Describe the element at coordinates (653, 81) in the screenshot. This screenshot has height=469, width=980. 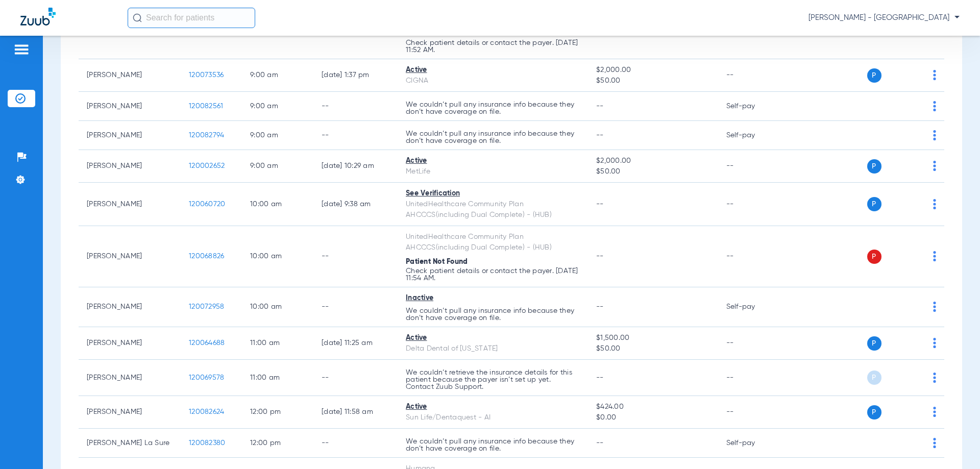
I see `span: $50.00` at that location.